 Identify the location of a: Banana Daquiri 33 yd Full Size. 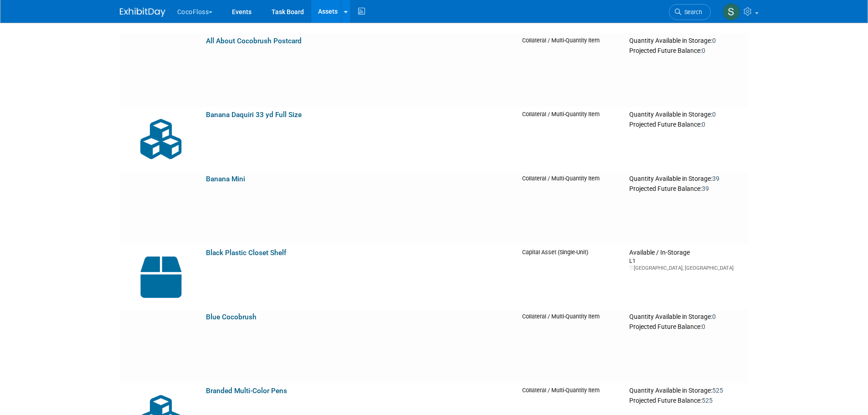
(254, 115).